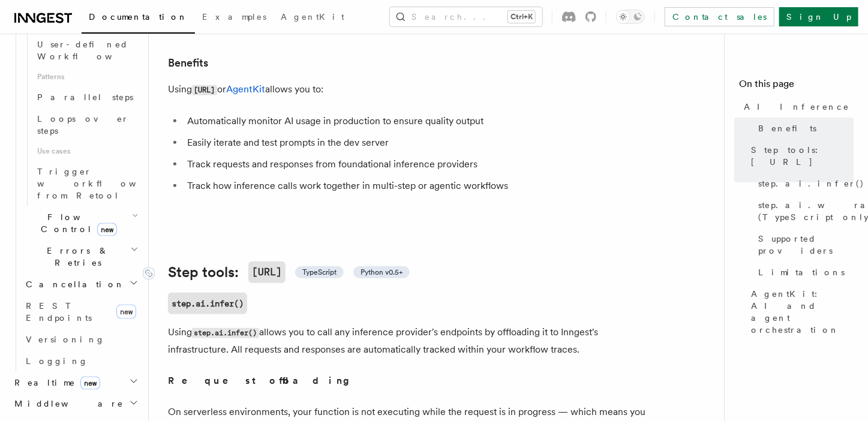 This screenshot has height=421, width=868. Describe the element at coordinates (66, 404) in the screenshot. I see `span: Middleware` at that location.